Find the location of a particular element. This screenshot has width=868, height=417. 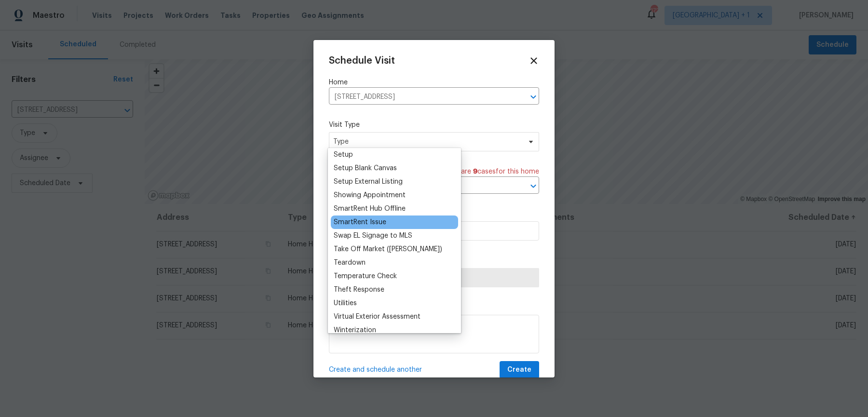

span: Close is located at coordinates (534, 60).